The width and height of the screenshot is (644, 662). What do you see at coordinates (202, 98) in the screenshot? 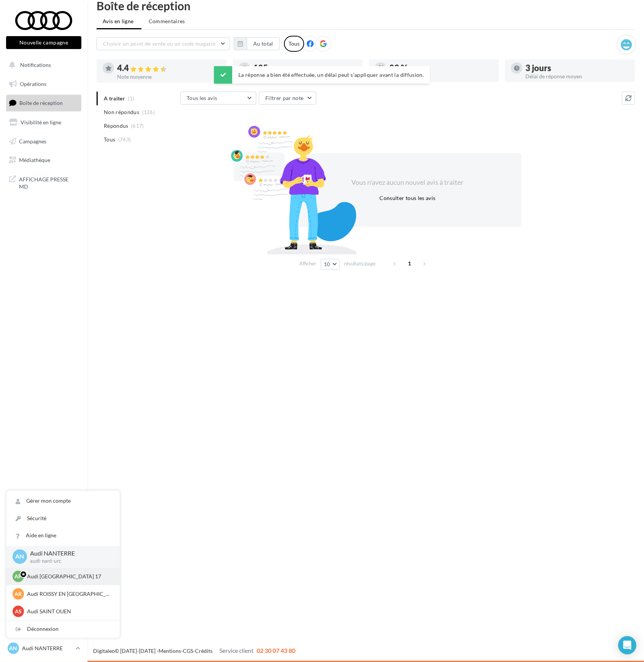
I see `span: Tous les avis` at bounding box center [202, 98].